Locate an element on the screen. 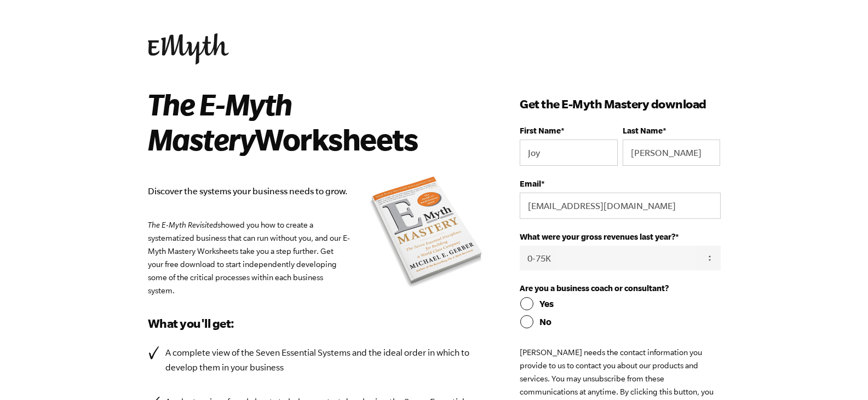 The image size is (868, 400). span: Last Name is located at coordinates (643, 130).